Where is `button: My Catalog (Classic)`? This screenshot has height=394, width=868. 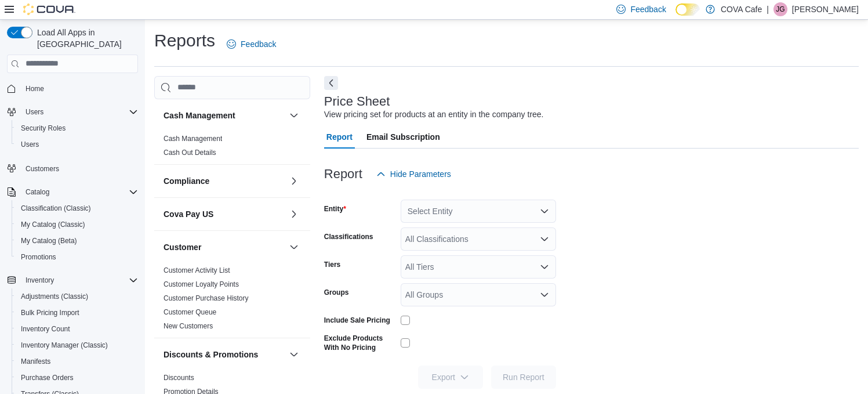
button: My Catalog (Classic) is located at coordinates (77, 224).